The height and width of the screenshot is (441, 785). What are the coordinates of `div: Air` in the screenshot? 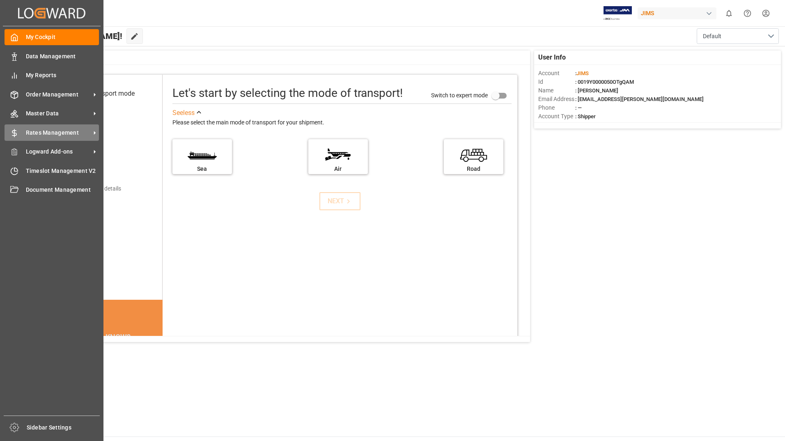 It's located at (338, 169).